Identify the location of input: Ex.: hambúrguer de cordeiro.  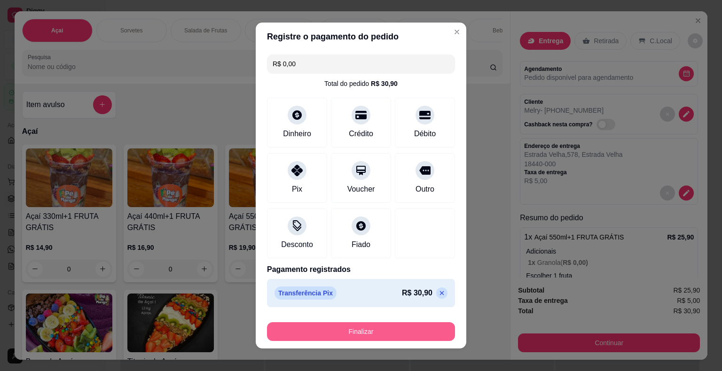
(361, 64).